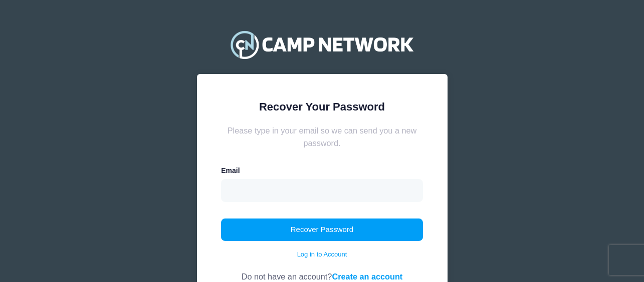 This screenshot has height=282, width=644. What do you see at coordinates (367, 277) in the screenshot?
I see `a: Create an account` at bounding box center [367, 277].